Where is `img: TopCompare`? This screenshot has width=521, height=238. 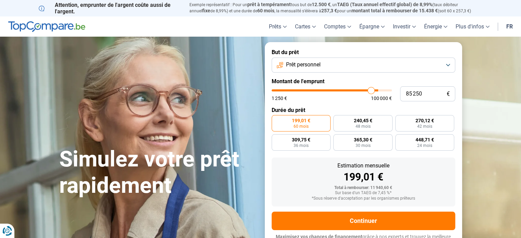
img: TopCompare is located at coordinates (47, 27).